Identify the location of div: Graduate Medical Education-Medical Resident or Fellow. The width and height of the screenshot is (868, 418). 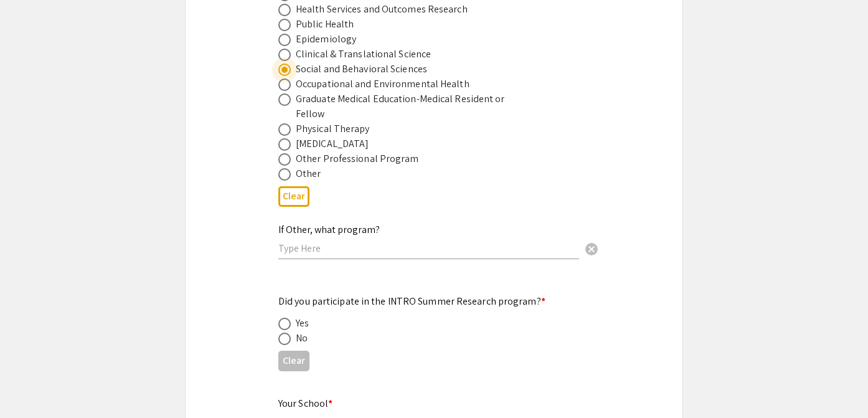
(404, 107).